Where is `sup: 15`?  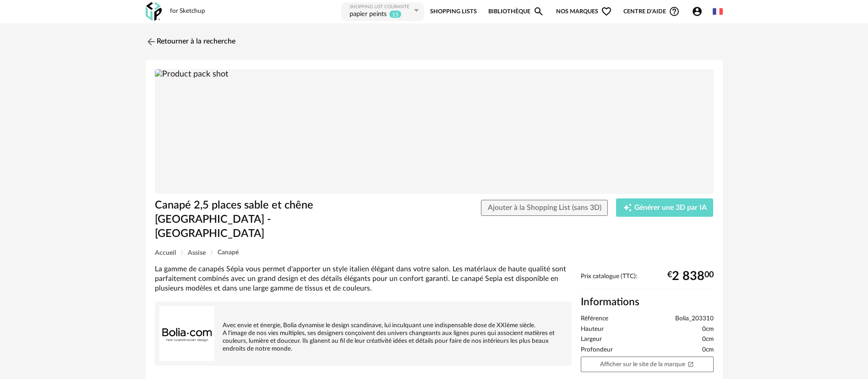 sup: 15 is located at coordinates (395, 14).